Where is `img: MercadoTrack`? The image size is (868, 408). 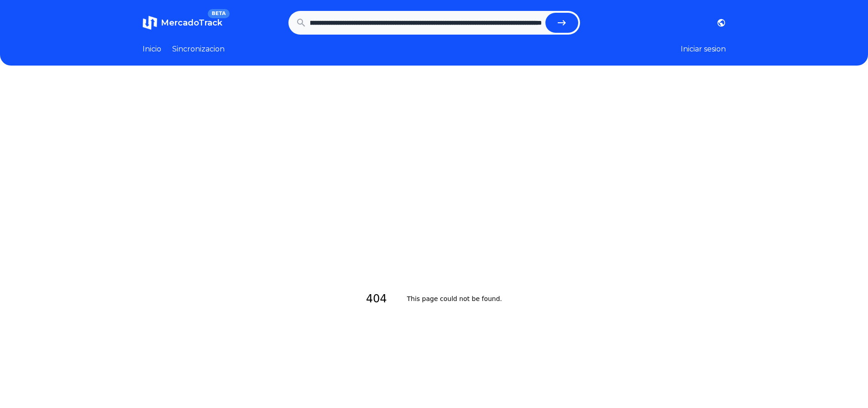 img: MercadoTrack is located at coordinates (150, 23).